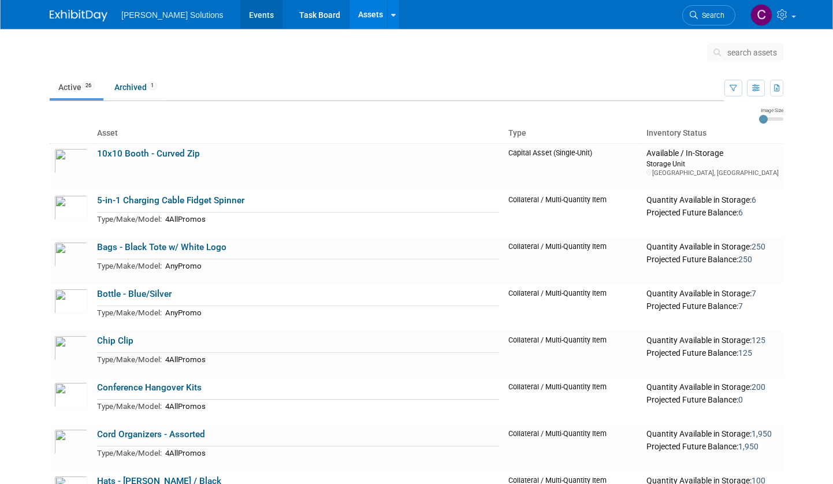  What do you see at coordinates (572, 133) in the screenshot?
I see `th: Type` at bounding box center [572, 133].